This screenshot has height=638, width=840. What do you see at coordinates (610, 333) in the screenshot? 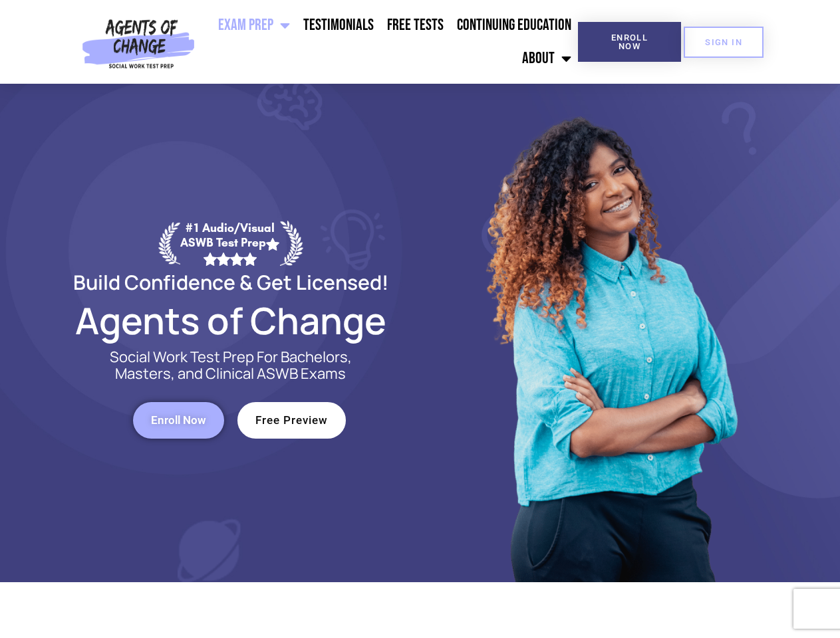
I see `img: Website Image 1 (1)` at bounding box center [610, 333].